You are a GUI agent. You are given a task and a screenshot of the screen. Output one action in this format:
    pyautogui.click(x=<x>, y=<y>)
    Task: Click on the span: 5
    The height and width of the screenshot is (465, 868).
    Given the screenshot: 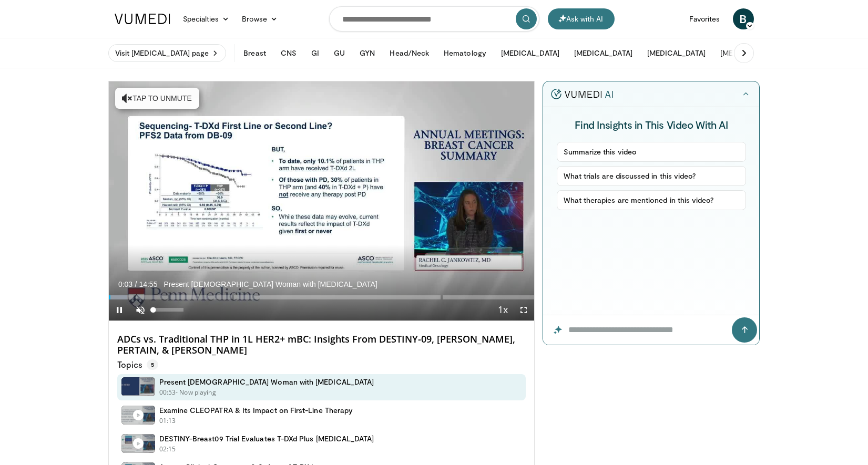 What is the action you would take?
    pyautogui.click(x=152, y=365)
    